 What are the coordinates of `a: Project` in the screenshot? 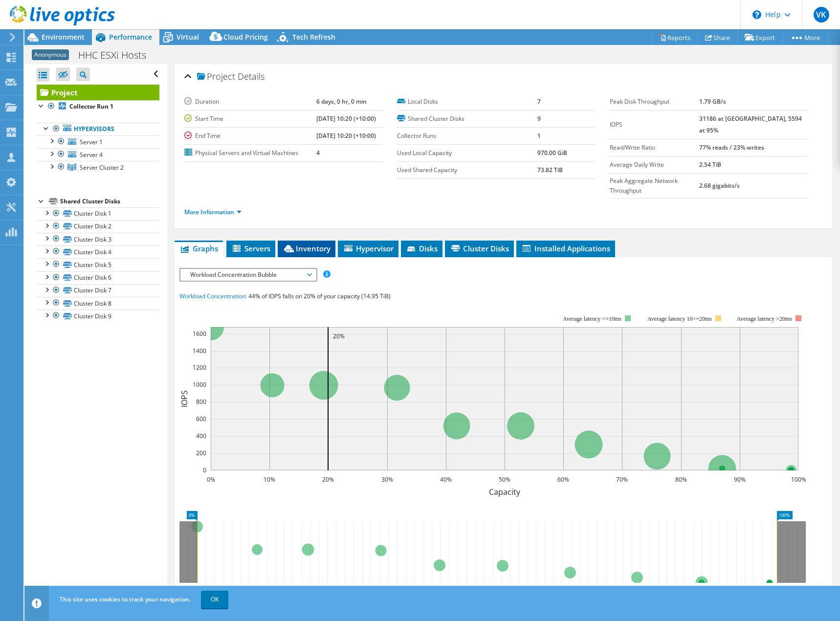 It's located at (98, 92).